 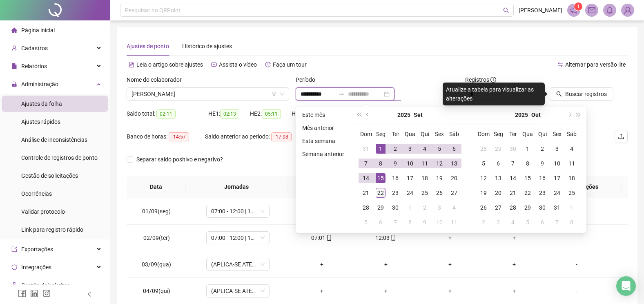 What do you see at coordinates (454, 193) in the screenshot?
I see `td: 2025-09-27` at bounding box center [454, 193].